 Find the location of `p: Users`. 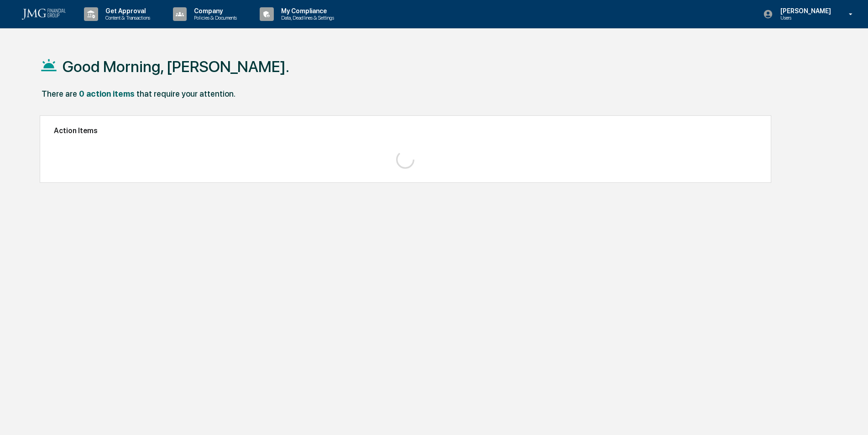

p: Users is located at coordinates (804, 17).